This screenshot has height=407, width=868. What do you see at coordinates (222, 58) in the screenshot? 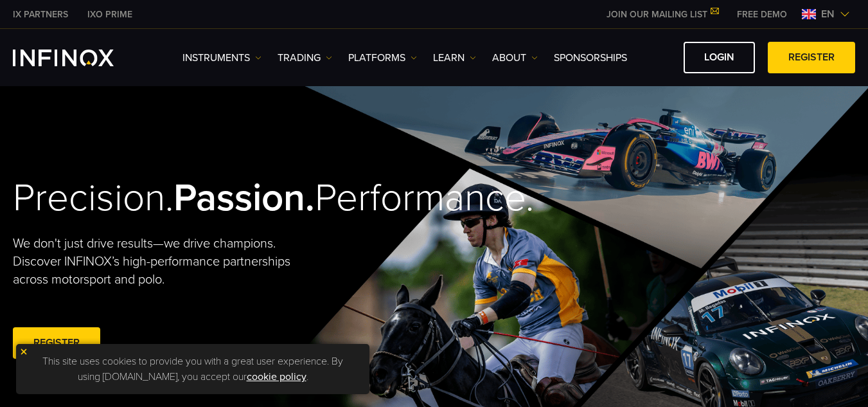
I see `a: Instruments` at bounding box center [222, 58].